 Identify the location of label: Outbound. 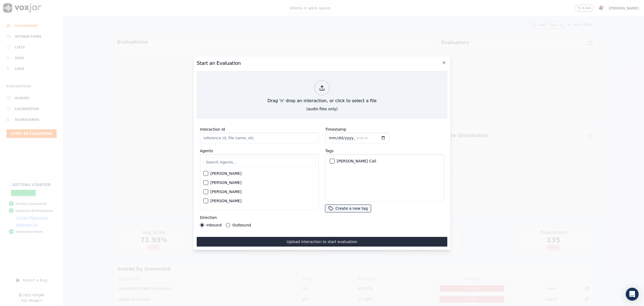
(242, 225).